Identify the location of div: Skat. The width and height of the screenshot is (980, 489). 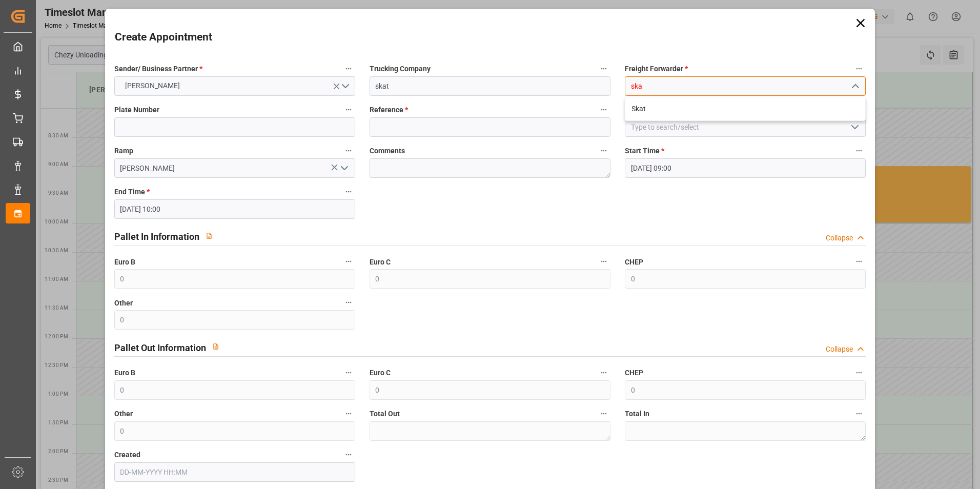
(745, 109).